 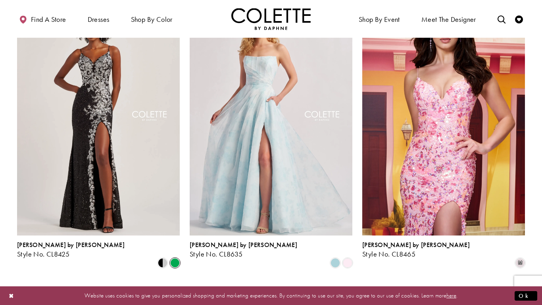 What do you see at coordinates (519, 19) in the screenshot?
I see `a: Check Wishlist` at bounding box center [519, 19].